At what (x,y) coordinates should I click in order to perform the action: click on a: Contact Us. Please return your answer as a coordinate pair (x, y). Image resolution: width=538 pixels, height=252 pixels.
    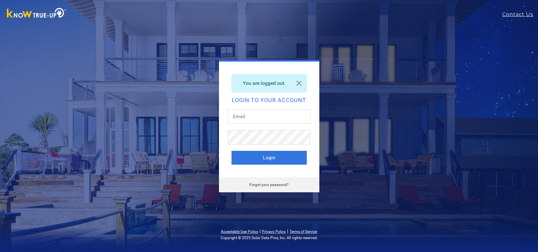
    Looking at the image, I should click on (520, 14).